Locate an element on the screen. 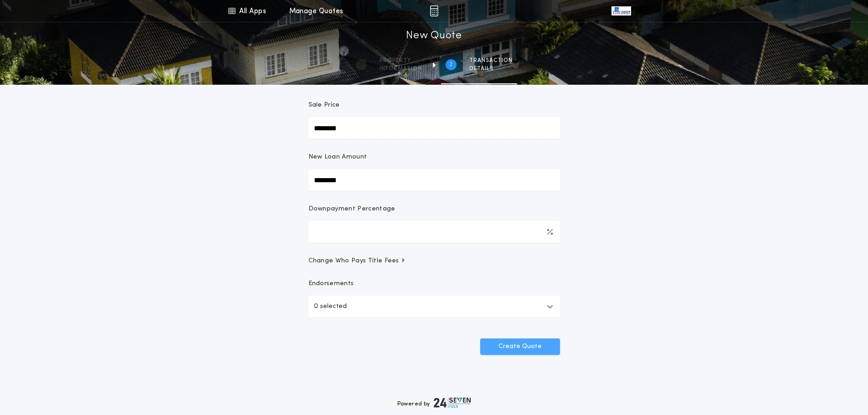  span: information is located at coordinates (400, 69).